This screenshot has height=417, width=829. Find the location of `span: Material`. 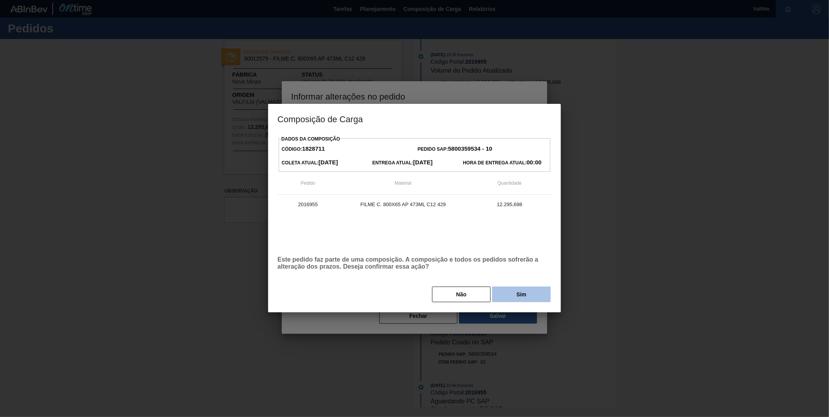

span: Material is located at coordinates (403, 183).